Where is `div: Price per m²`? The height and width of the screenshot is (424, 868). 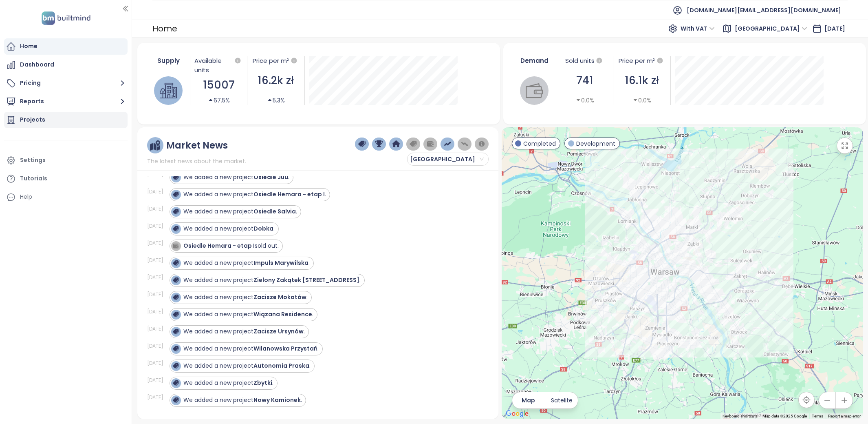 div: Price per m² is located at coordinates (270, 61).